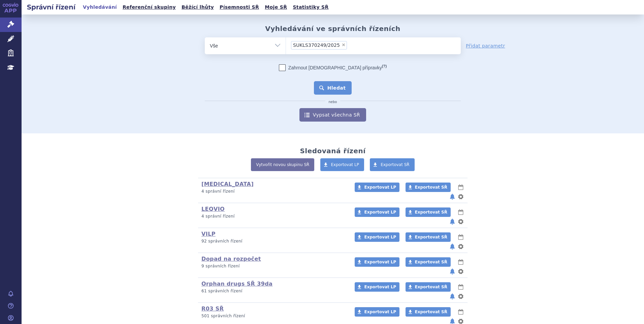 This screenshot has width=644, height=324. What do you see at coordinates (274, 266) in the screenshot?
I see `p: 9 správních řízení` at bounding box center [274, 266].